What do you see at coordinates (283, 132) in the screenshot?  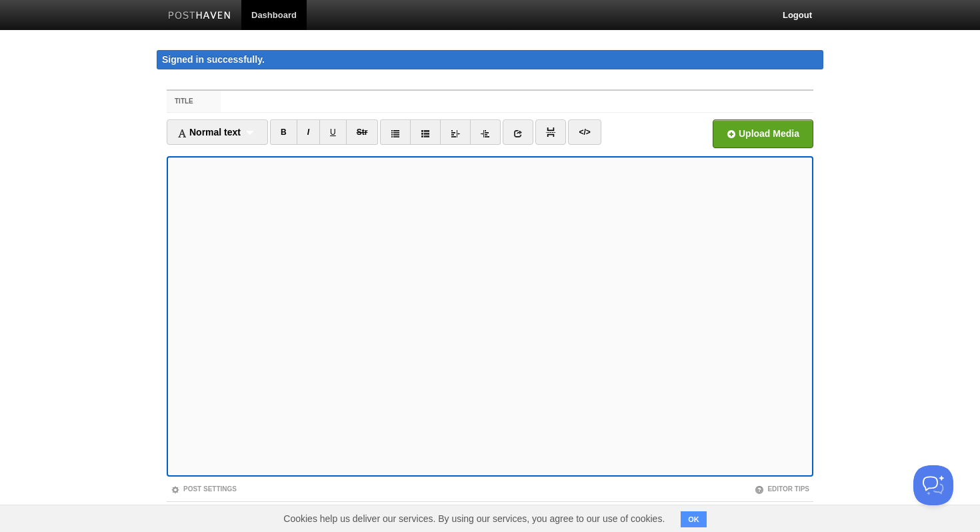 I see `a: B` at bounding box center [283, 132].